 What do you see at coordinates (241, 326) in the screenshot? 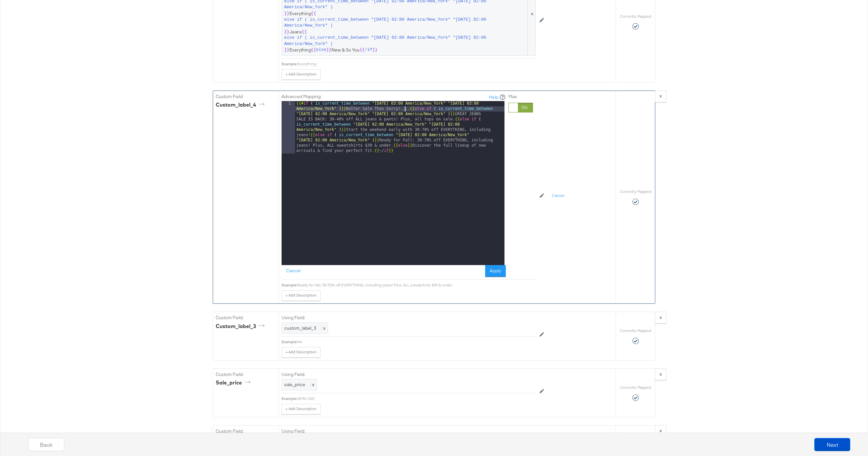
I see `div: custom_label_3` at bounding box center [241, 326].